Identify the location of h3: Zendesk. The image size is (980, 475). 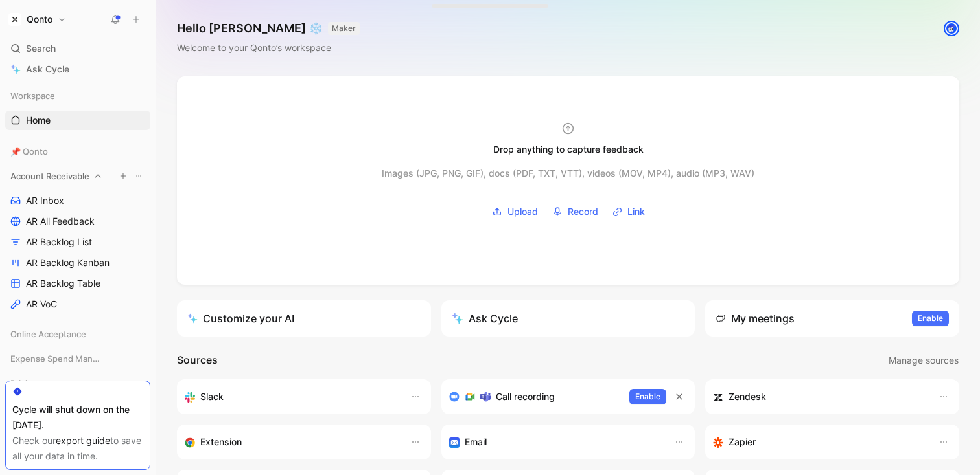
(747, 397).